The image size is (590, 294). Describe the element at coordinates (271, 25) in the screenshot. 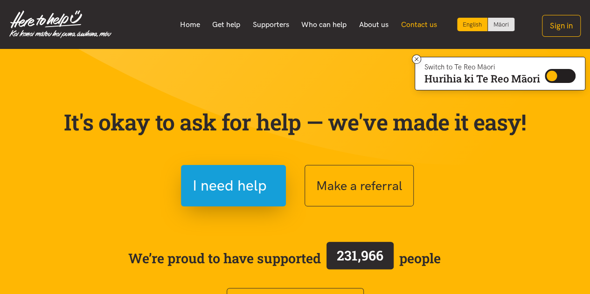

I see `a: Supporters` at that location.